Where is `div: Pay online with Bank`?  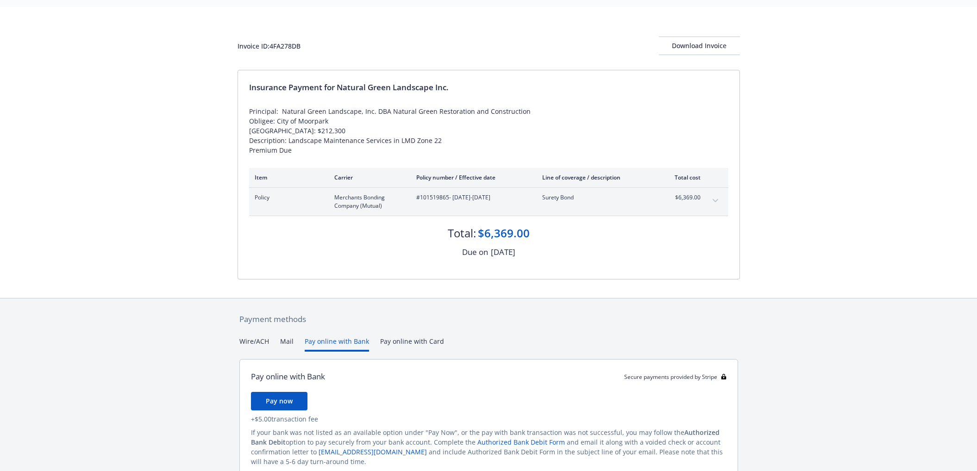 div: Pay online with Bank is located at coordinates (288, 377).